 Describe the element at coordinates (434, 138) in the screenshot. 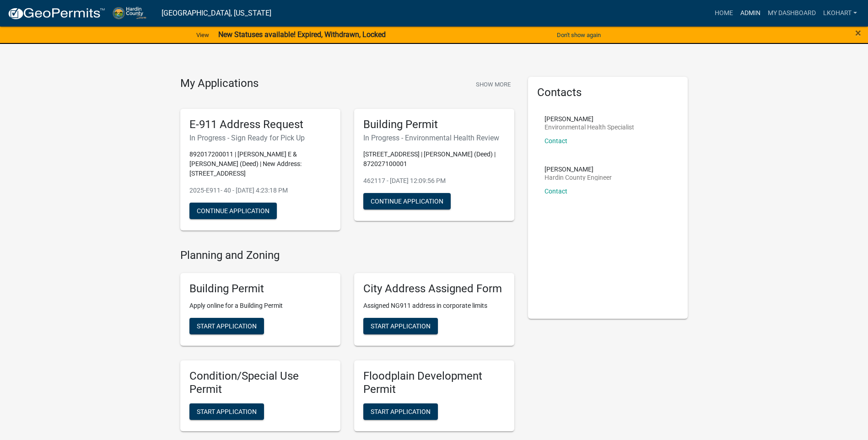

I see `h6: In Progress - Environmental Health Review` at that location.